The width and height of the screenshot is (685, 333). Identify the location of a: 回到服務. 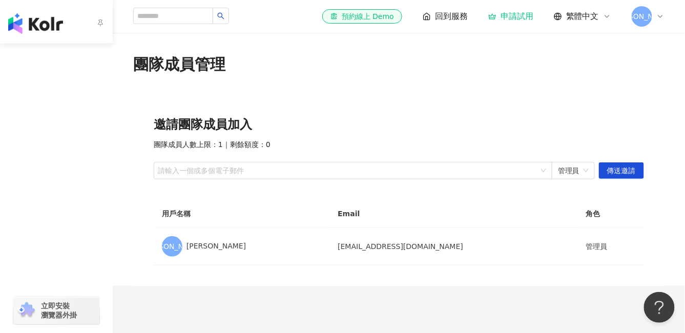
(445, 16).